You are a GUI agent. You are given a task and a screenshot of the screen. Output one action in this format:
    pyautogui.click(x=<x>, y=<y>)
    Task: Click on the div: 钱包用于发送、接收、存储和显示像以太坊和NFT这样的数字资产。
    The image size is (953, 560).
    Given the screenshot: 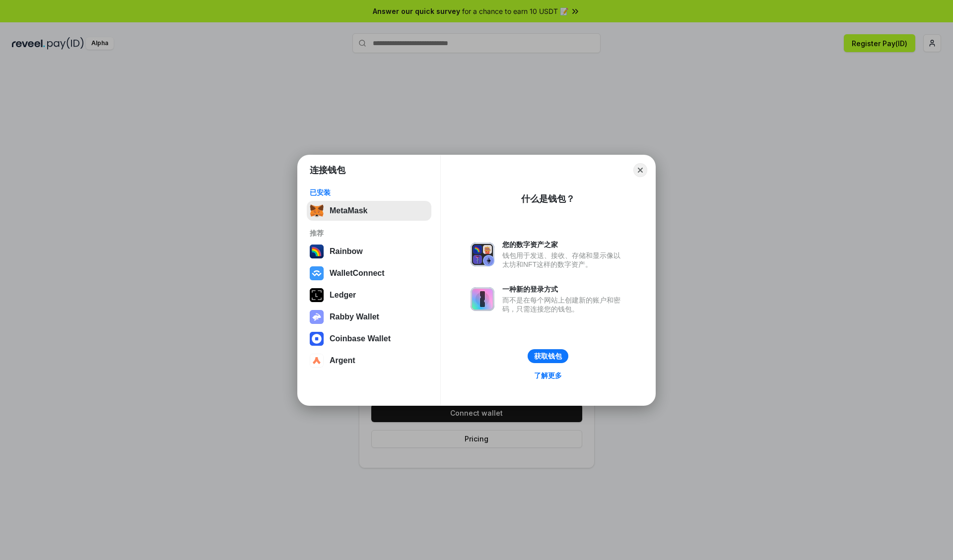 What is the action you would take?
    pyautogui.click(x=564, y=260)
    